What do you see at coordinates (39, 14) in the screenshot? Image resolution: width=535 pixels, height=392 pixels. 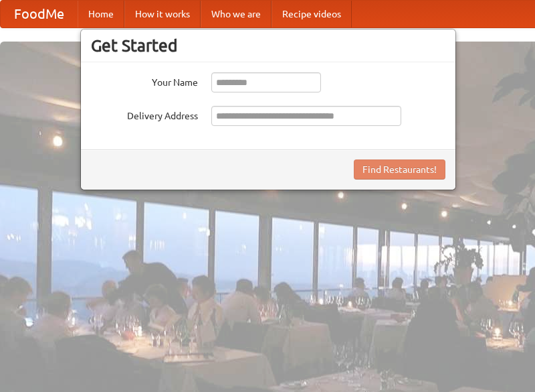 I see `a: FoodMe` at bounding box center [39, 14].